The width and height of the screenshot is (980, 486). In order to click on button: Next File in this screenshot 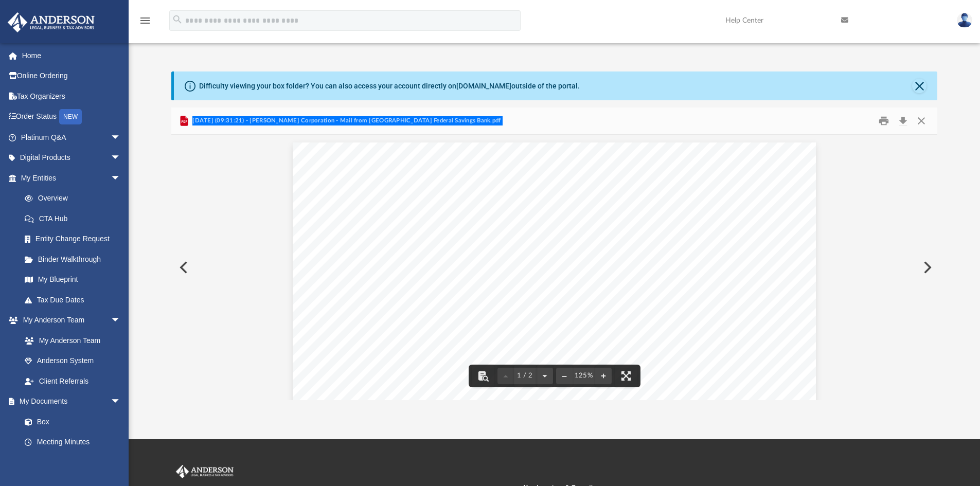, I will do `click(926, 268)`.